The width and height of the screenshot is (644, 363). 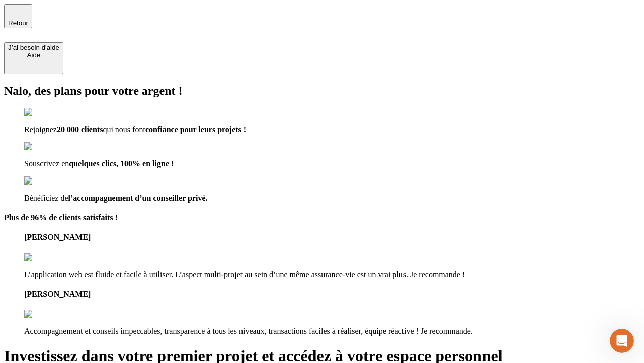 I want to click on span: Rejoignez, so click(x=40, y=129).